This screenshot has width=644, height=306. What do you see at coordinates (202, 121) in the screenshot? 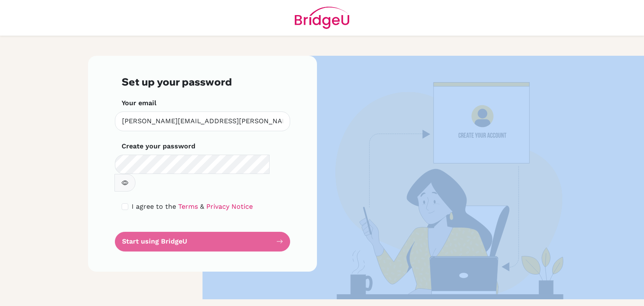
I see `input: Insert your email*` at bounding box center [202, 121].